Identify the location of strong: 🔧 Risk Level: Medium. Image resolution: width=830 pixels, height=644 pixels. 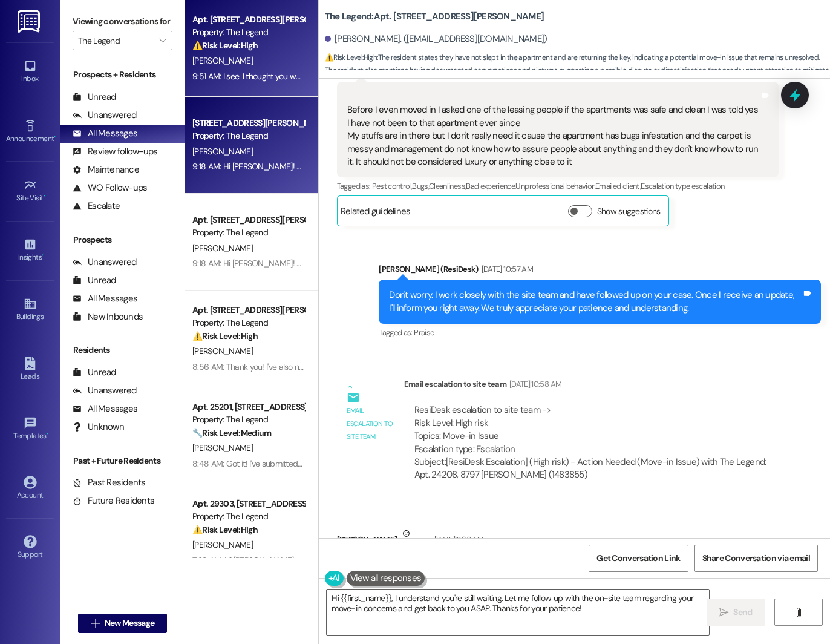
(232, 433).